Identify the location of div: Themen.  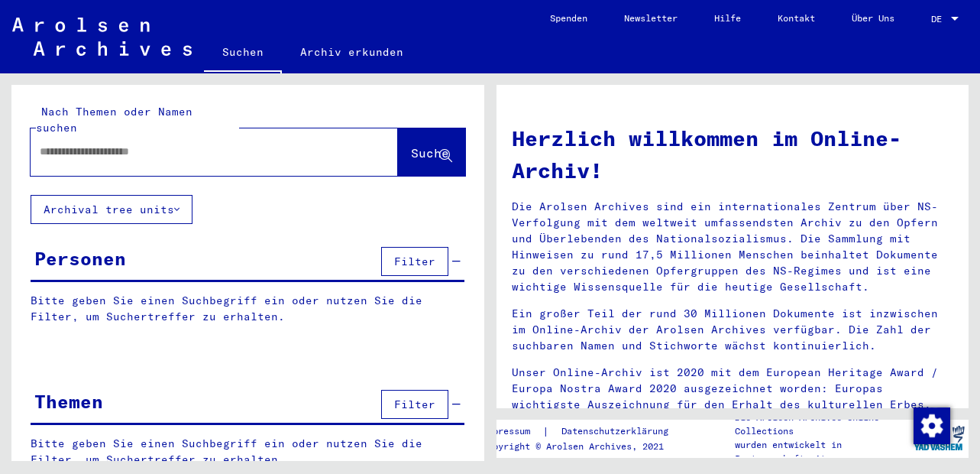
(69, 401).